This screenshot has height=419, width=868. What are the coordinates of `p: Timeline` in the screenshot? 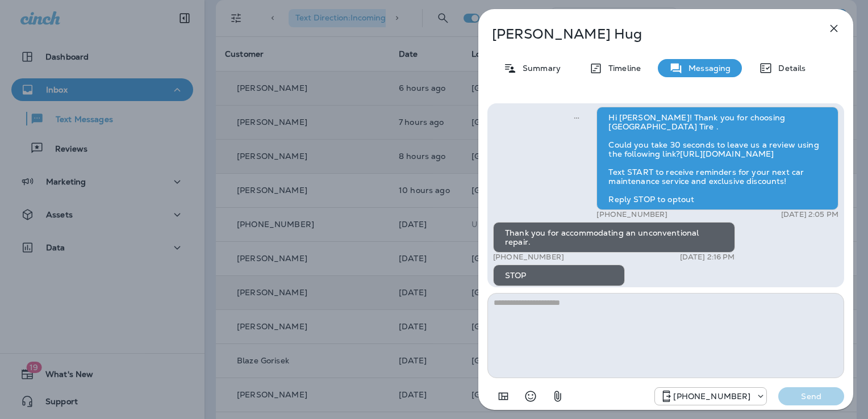 It's located at (621, 68).